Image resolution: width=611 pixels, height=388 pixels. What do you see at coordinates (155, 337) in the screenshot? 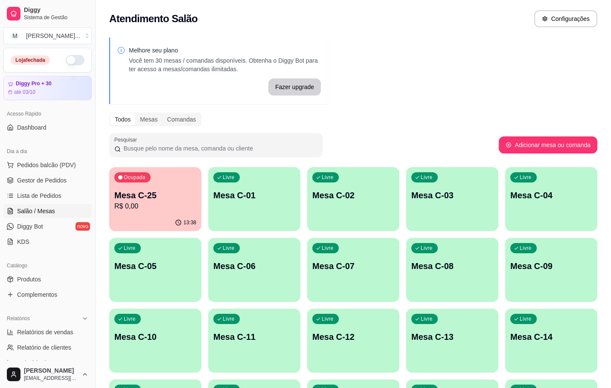
I see `p: Mesa C-10` at bounding box center [155, 337].